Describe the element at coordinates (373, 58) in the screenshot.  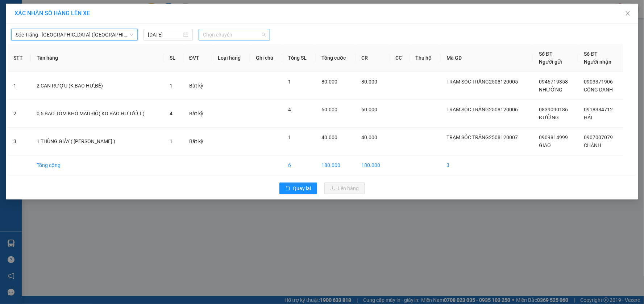
I see `th: CR` at that location.